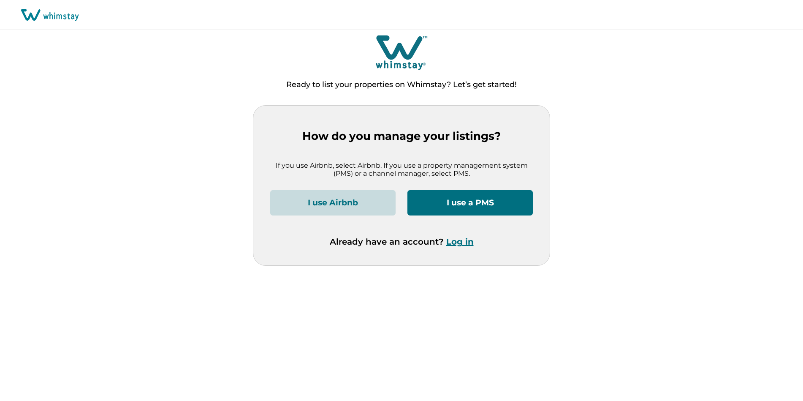 This screenshot has width=803, height=401. Describe the element at coordinates (402, 136) in the screenshot. I see `p: How do you manage your listings?` at that location.